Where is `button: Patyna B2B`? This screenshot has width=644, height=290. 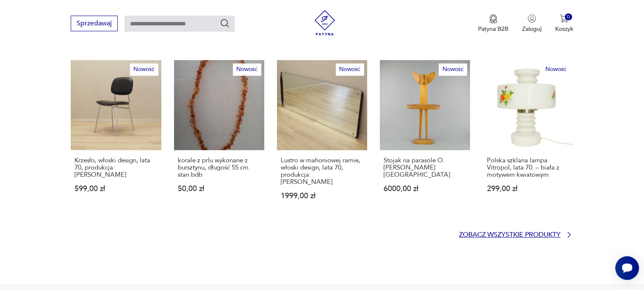 button: Patyna B2B is located at coordinates (493, 23).